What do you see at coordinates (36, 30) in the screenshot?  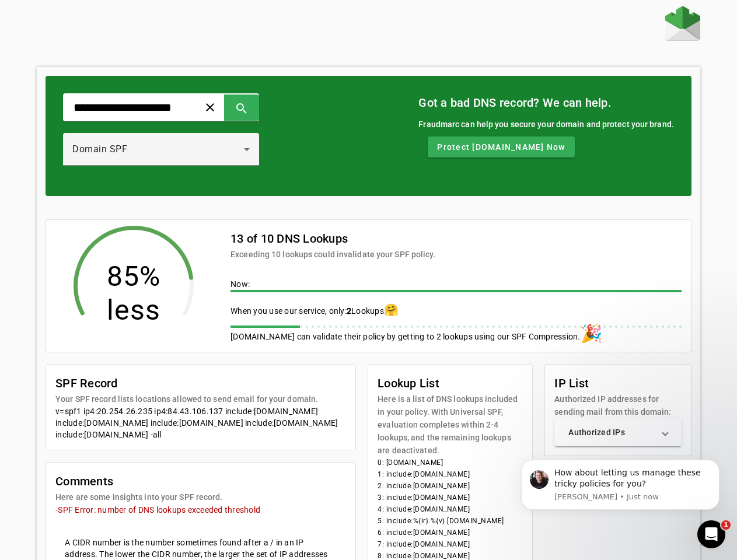 I see `img: Profile image for Keith` at bounding box center [36, 30].